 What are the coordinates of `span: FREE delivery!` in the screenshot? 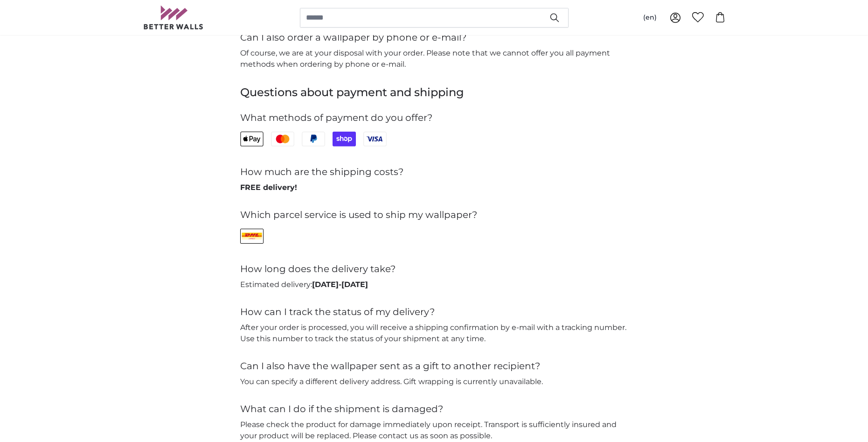 It's located at (269, 187).